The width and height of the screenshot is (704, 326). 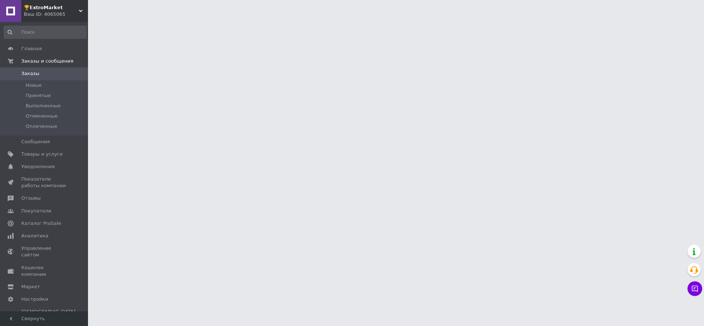 I want to click on span: Каталог ProSale, so click(x=41, y=224).